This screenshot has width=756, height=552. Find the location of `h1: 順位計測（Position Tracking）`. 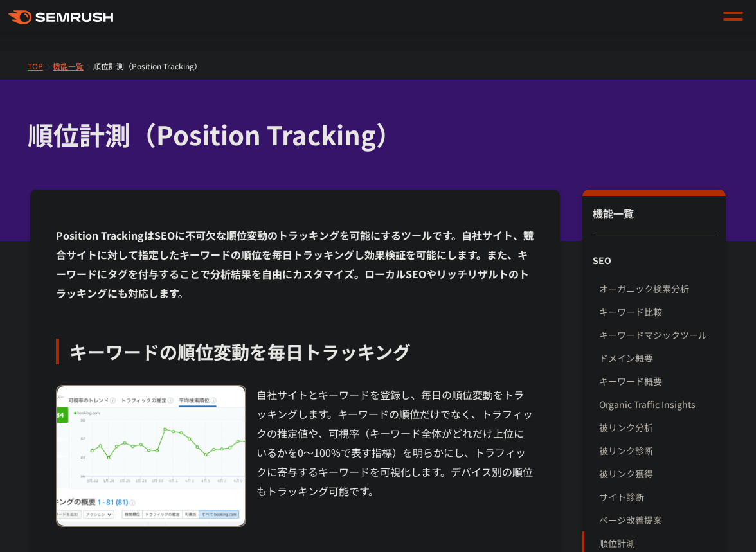

h1: 順位計測（Position Tracking） is located at coordinates (371, 134).